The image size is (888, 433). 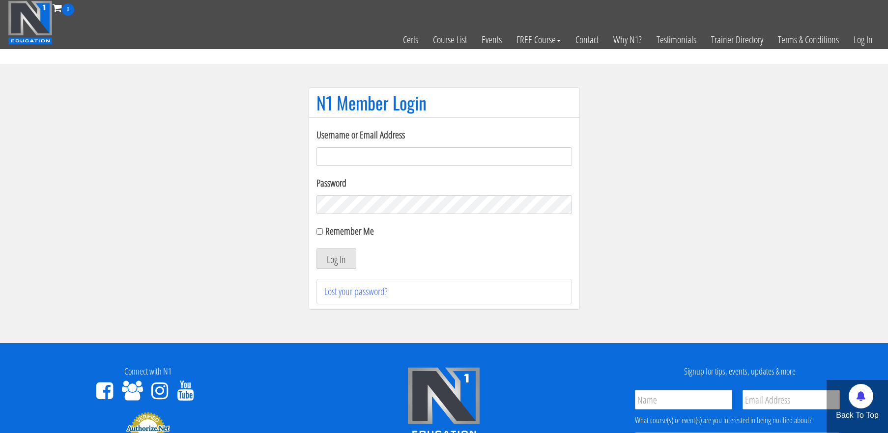 I want to click on a: Terms & Conditions, so click(x=808, y=40).